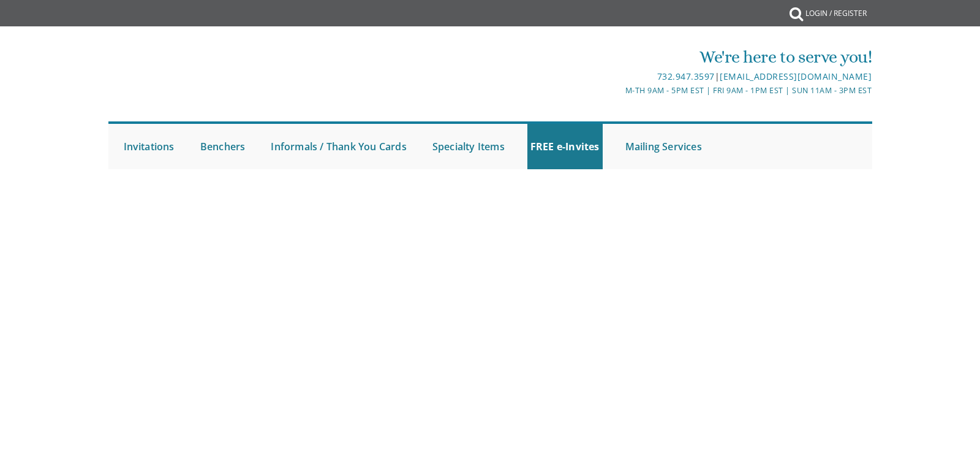 This screenshot has height=474, width=980. What do you see at coordinates (338, 146) in the screenshot?
I see `a: Informals / Thank You Cards` at bounding box center [338, 146].